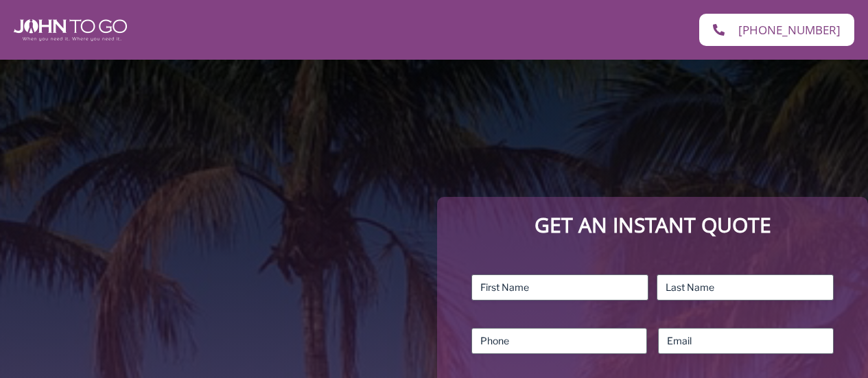 The width and height of the screenshot is (868, 378). Describe the element at coordinates (559, 341) in the screenshot. I see `input: Phone` at that location.